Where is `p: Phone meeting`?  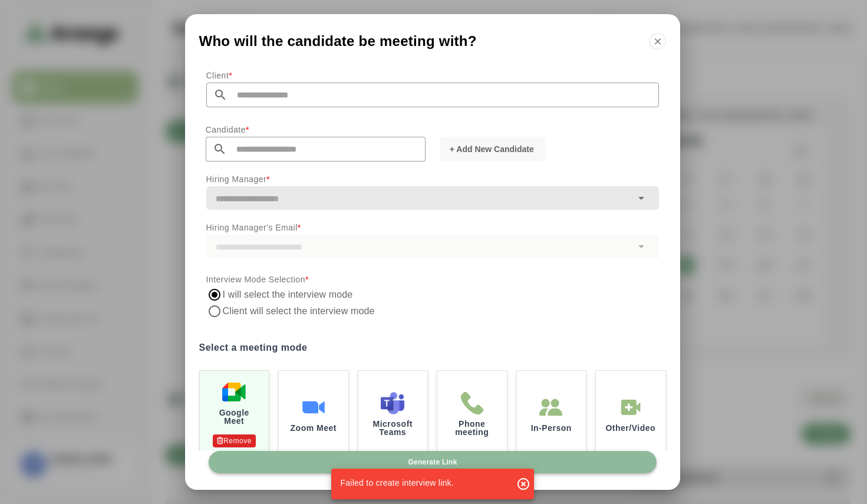 p: Phone meeting is located at coordinates (472, 428).